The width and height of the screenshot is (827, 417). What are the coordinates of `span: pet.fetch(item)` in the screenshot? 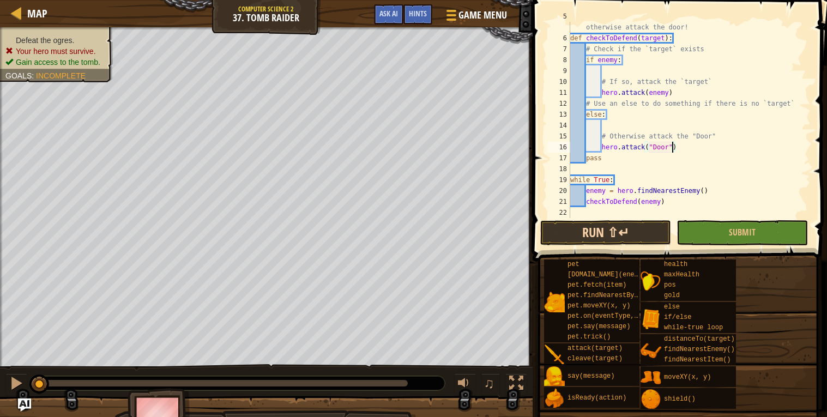 It's located at (597, 285).